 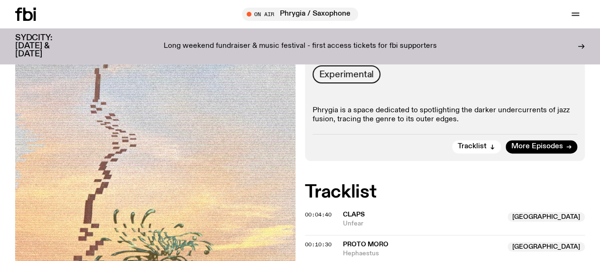 I want to click on a: Experimental, so click(x=347, y=74).